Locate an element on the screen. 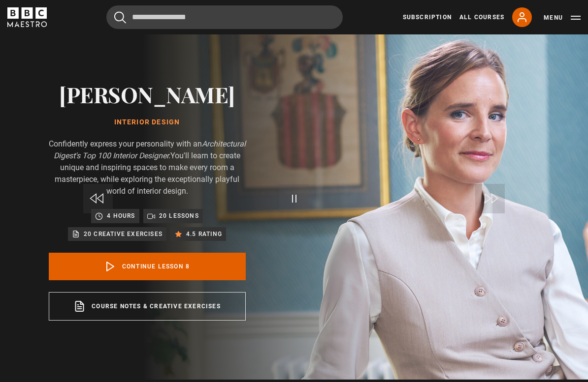 This screenshot has width=588, height=382. p: Confidently express your personality with an You'll learn to create unique and inspiring spaces t... is located at coordinates (147, 167).